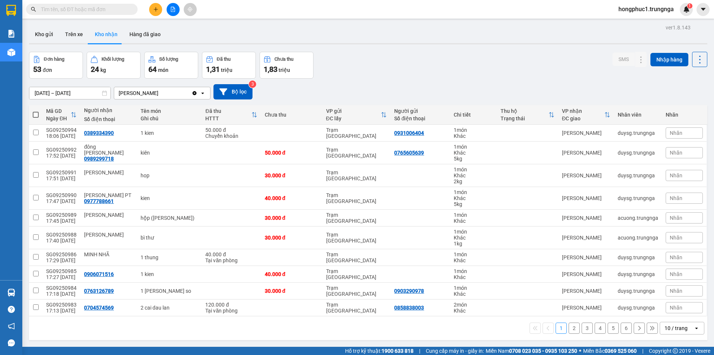  Describe the element at coordinates (409, 291) in the screenshot. I see `div: 0903290978` at that location.